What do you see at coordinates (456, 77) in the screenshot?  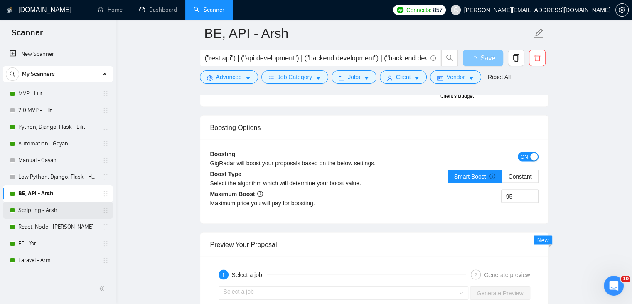 I see `span: Vendor` at bounding box center [456, 77].